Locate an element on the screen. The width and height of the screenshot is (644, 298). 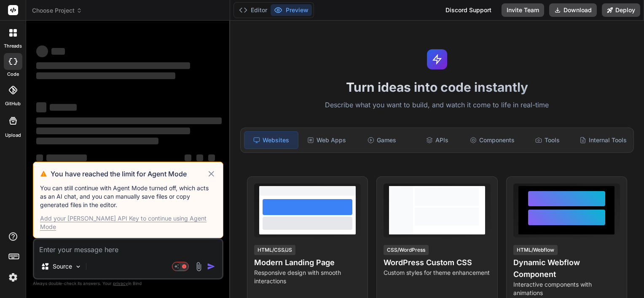
p: Describe what you want to build, and watch it come to life in real-time is located at coordinates (437, 105).